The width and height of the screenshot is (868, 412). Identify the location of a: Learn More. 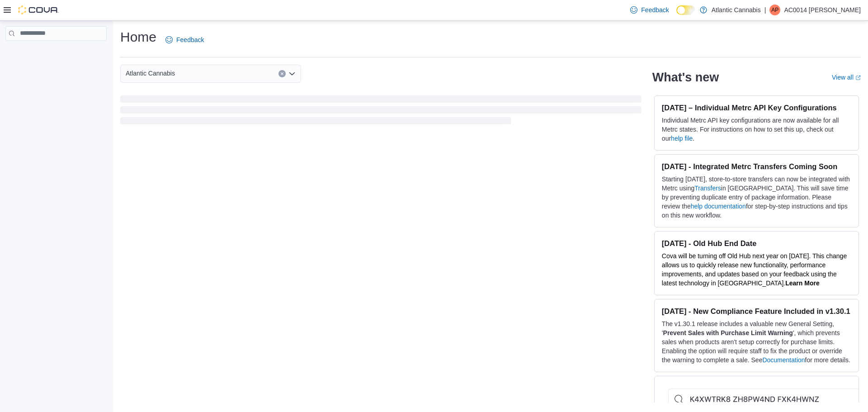
(802, 283).